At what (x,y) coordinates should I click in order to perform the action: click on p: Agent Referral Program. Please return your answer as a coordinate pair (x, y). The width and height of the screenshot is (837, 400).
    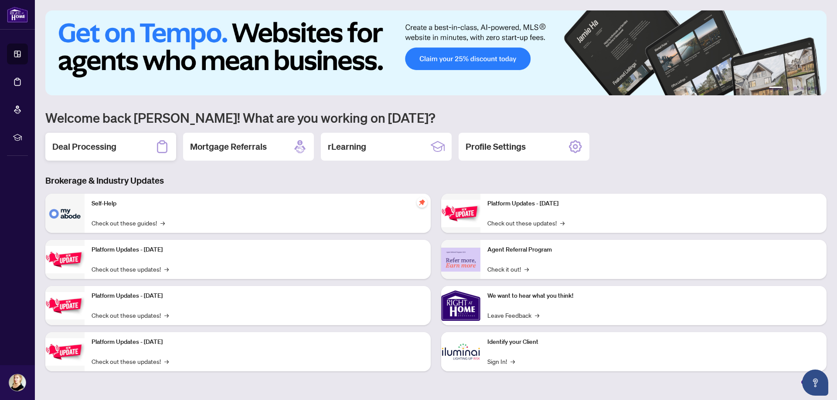
    Looking at the image, I should click on (653, 250).